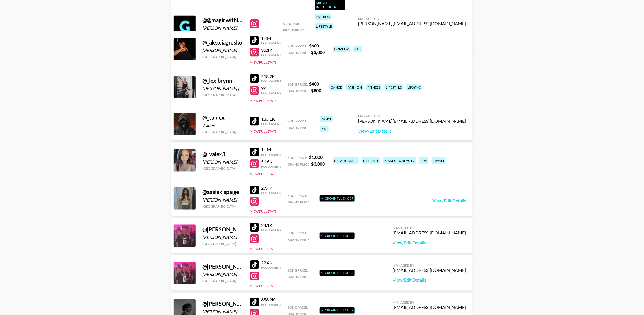  What do you see at coordinates (316, 90) in the screenshot?
I see `strong: $ 800` at bounding box center [316, 90].